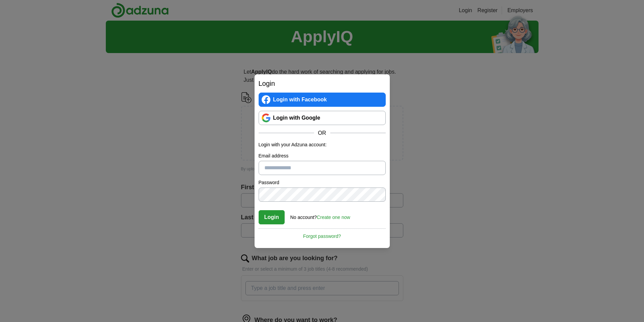 The height and width of the screenshot is (322, 644). What do you see at coordinates (322, 84) in the screenshot?
I see `h2: Login` at bounding box center [322, 84].